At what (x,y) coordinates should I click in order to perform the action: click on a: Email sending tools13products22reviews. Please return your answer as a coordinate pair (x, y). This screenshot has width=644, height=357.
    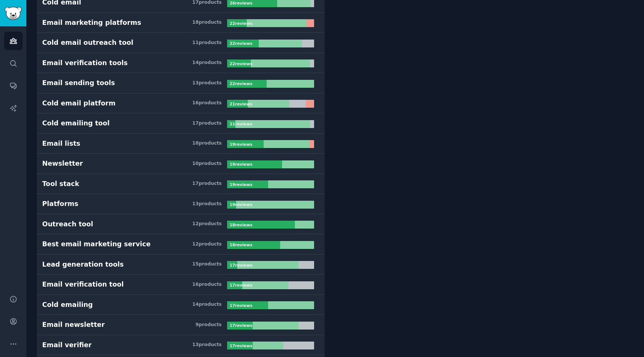
    Looking at the image, I should click on (181, 84).